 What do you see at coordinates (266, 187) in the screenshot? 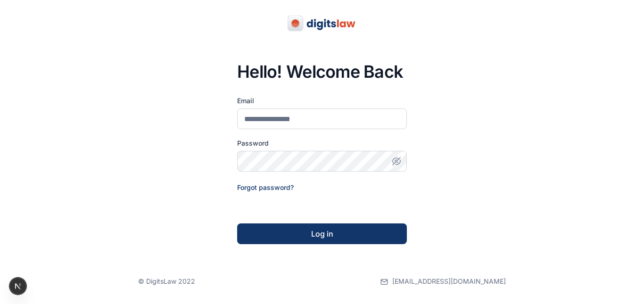
I see `a: Forgot password?` at bounding box center [266, 187].